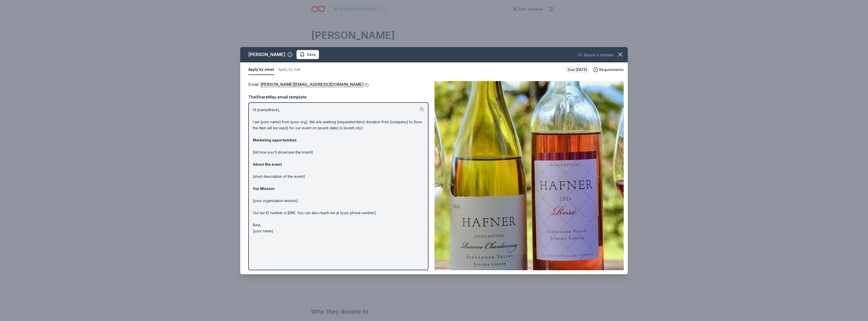 The width and height of the screenshot is (868, 321). Describe the element at coordinates (275, 140) in the screenshot. I see `strong: Marketing opportunities` at that location.